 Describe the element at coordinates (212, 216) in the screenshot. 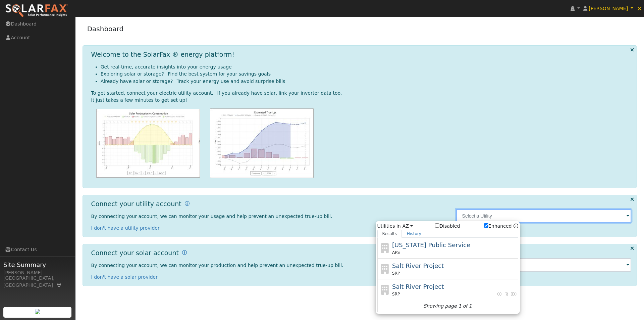

I see `span: By connecting your account, we can monitor your usage and help prevent an unexpected true-up bill.` at that location.